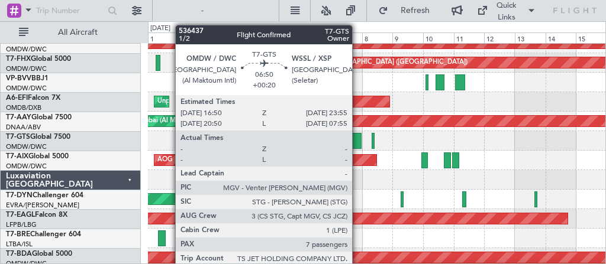 Image resolution: width=606 pixels, height=264 pixels. Describe the element at coordinates (415, 11) in the screenshot. I see `span: Refresh` at that location.